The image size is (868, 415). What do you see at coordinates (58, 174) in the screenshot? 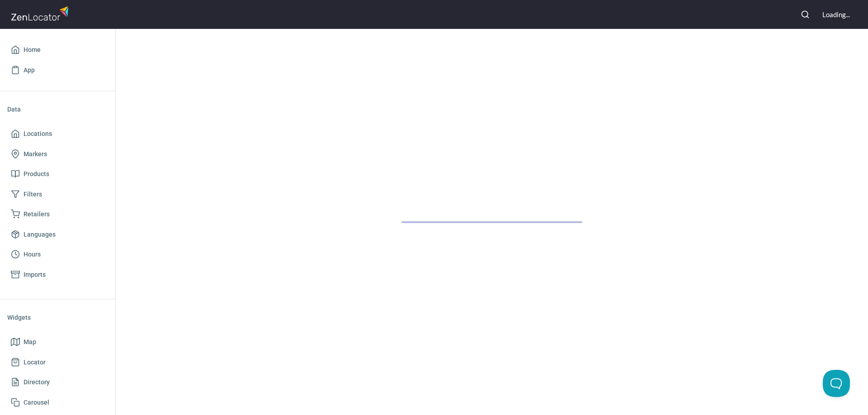
I see `a: Products` at bounding box center [58, 174].